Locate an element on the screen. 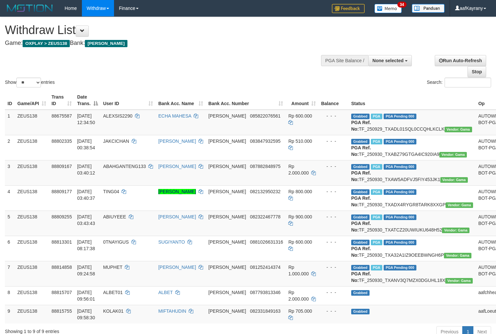 The width and height of the screenshot is (496, 334). span: Copy 087882848975 to clipboard is located at coordinates (265, 166).